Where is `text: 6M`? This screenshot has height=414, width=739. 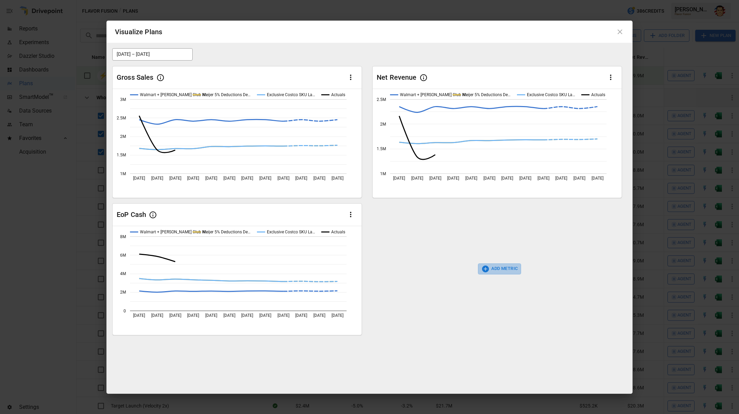
text: 6M is located at coordinates (123, 255).